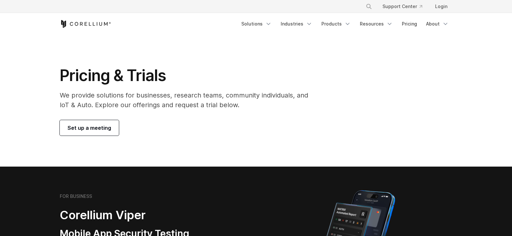 The height and width of the screenshot is (236, 512). What do you see at coordinates (296, 24) in the screenshot?
I see `a: Industries` at bounding box center [296, 24].